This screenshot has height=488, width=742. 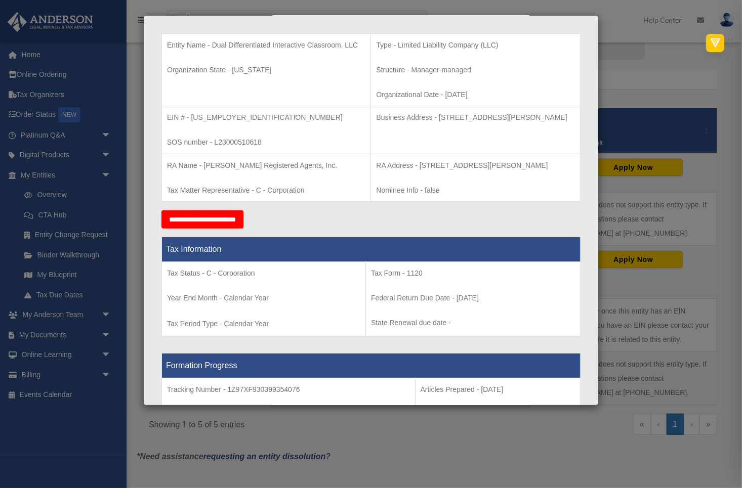 What do you see at coordinates (288, 390) in the screenshot?
I see `p: Tracking Number - 1Z97XF930399354076` at bounding box center [288, 390].